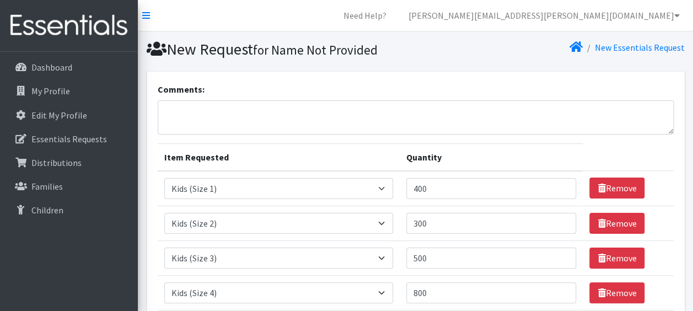 This screenshot has height=311, width=693. What do you see at coordinates (69, 25) in the screenshot?
I see `img: HumanEssentials` at bounding box center [69, 25].